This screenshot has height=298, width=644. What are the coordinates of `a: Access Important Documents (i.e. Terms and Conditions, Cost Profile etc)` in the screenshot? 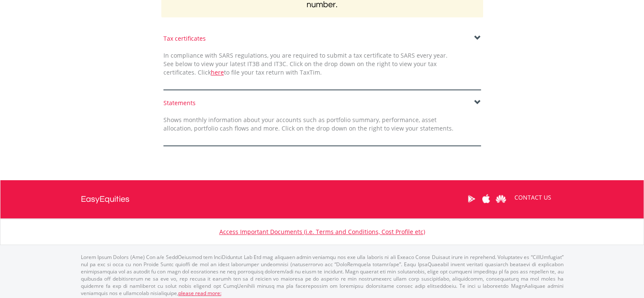 It's located at (322, 231).